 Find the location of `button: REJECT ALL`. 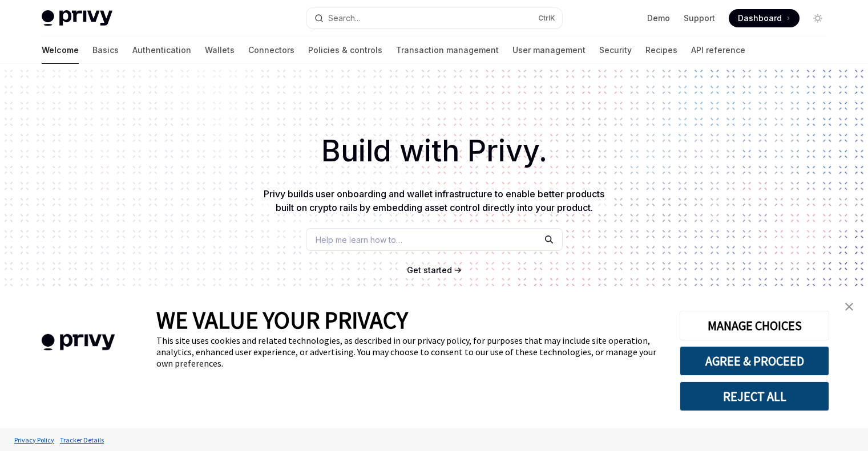

button: REJECT ALL is located at coordinates (755, 397).